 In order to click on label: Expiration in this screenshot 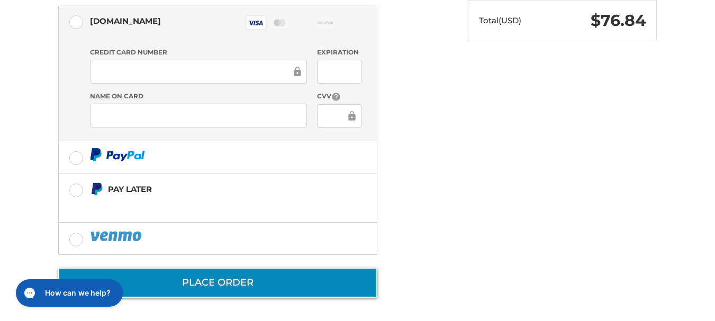, I will do `click(339, 52)`.